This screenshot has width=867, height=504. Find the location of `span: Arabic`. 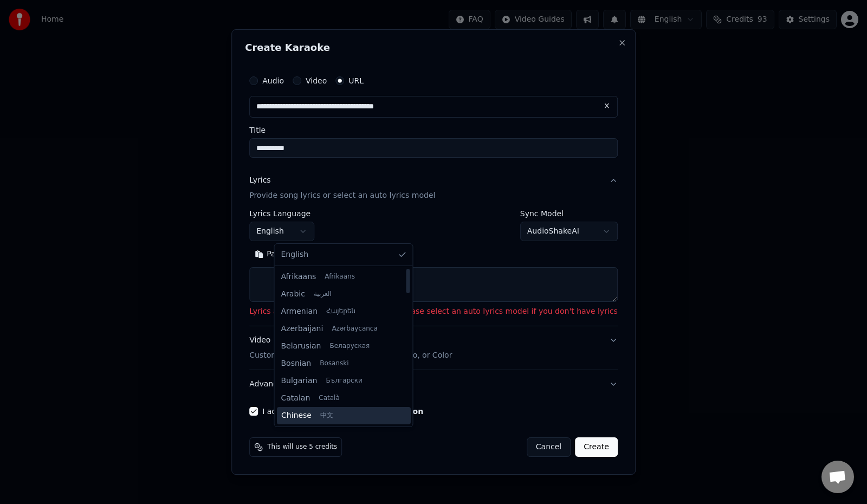

span: Arabic is located at coordinates (293, 294).